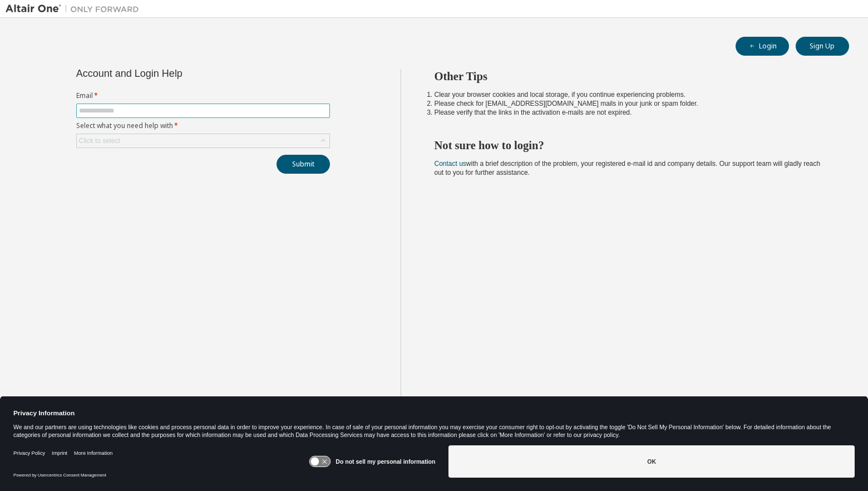  What do you see at coordinates (203, 96) in the screenshot?
I see `label: Email` at bounding box center [203, 96].